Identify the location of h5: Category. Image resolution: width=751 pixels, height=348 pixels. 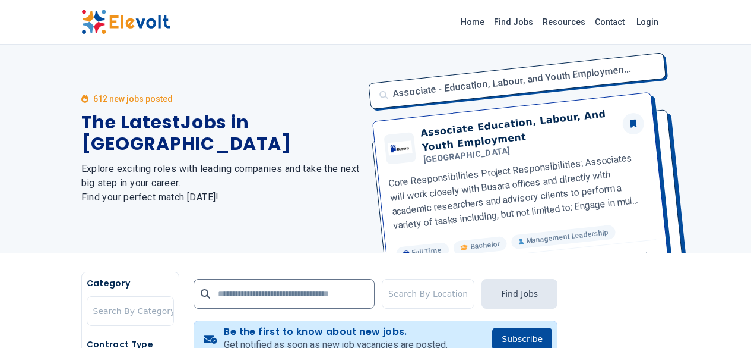
(130, 283).